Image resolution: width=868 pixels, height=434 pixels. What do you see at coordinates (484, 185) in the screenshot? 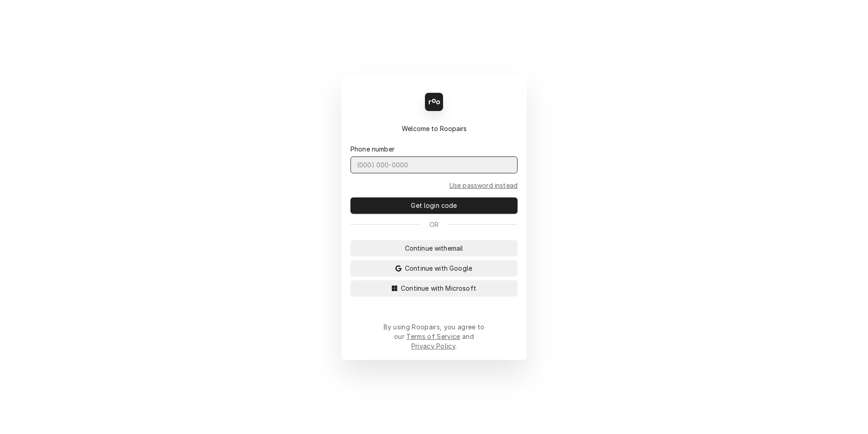
I see `a: Go to Phone and password form` at bounding box center [484, 185].